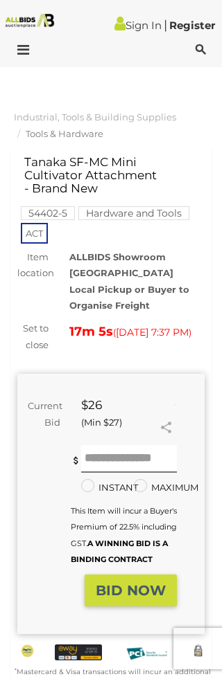 The width and height of the screenshot is (222, 679). What do you see at coordinates (48, 213) in the screenshot?
I see `a: 54402-5` at bounding box center [48, 213].